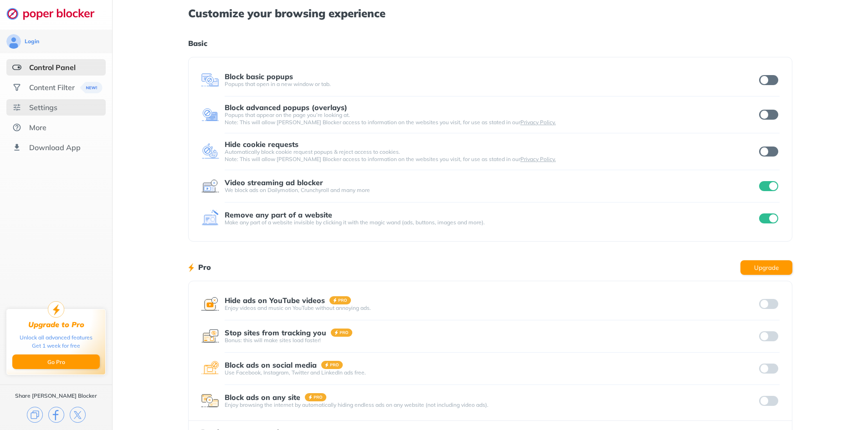 Image resolution: width=868 pixels, height=430 pixels. I want to click on img: features-selected.svg, so click(17, 68).